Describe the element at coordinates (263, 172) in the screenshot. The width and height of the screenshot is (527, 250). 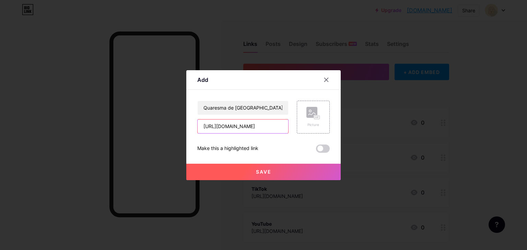
I see `button: Save` at that location.